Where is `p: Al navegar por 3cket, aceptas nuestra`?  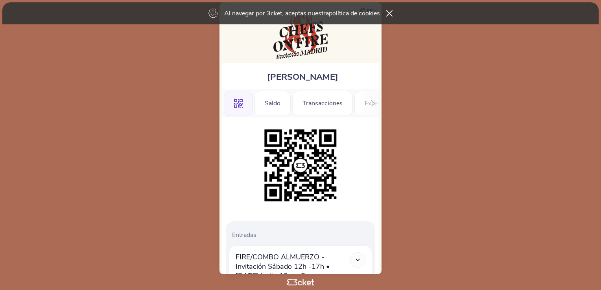
p: Al navegar por 3cket, aceptas nuestra is located at coordinates (302, 13).